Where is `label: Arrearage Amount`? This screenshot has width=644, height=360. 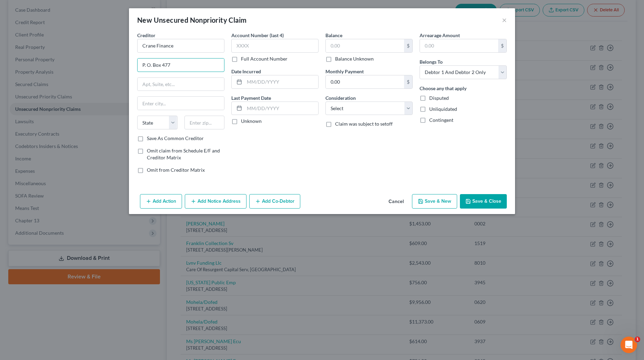
label: Arrearage Amount is located at coordinates (440, 35).